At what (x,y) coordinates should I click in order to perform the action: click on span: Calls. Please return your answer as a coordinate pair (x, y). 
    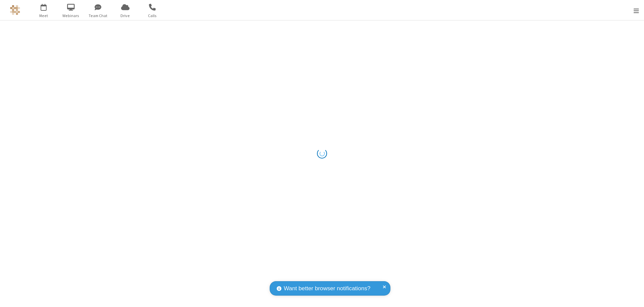
    Looking at the image, I should click on (152, 16).